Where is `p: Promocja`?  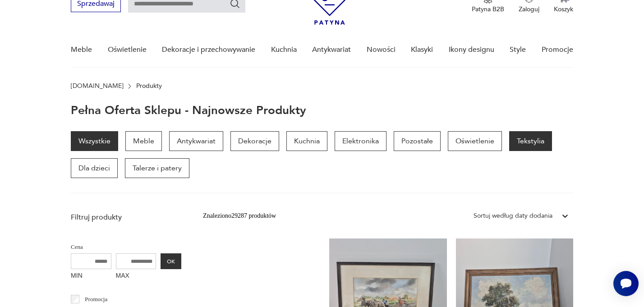 p: Promocja is located at coordinates (96, 299).